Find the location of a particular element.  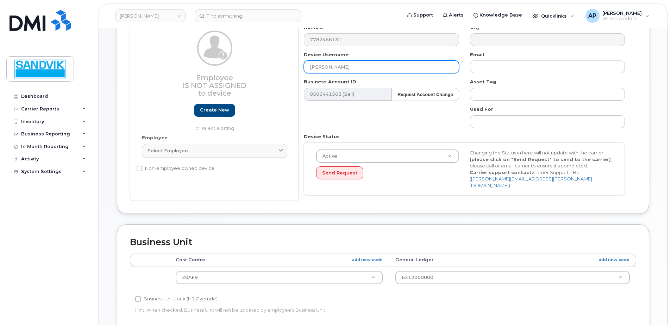

input: Business Unit Lock (HR Override) is located at coordinates (138, 299).